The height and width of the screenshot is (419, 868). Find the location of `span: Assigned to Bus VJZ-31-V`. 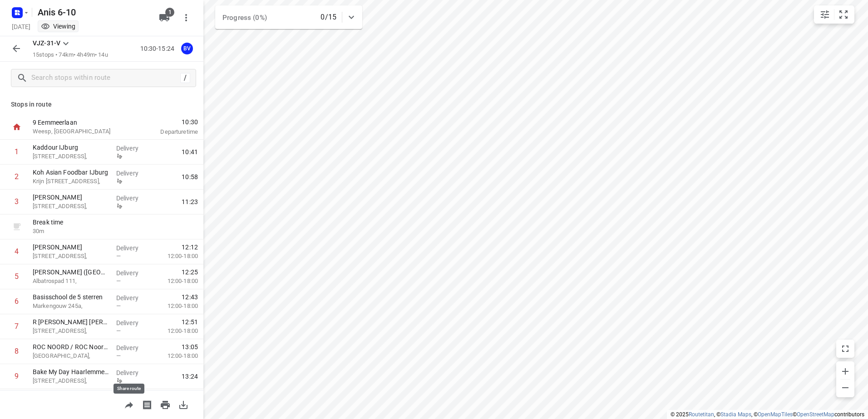

span: Assigned to Bus VJZ-31-V is located at coordinates (187, 48).